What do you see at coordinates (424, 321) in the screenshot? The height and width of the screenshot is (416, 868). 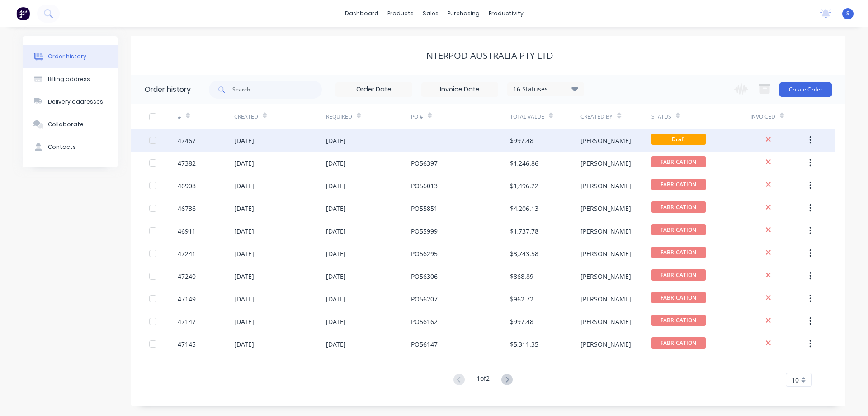 I see `div: PO56162` at bounding box center [424, 321].